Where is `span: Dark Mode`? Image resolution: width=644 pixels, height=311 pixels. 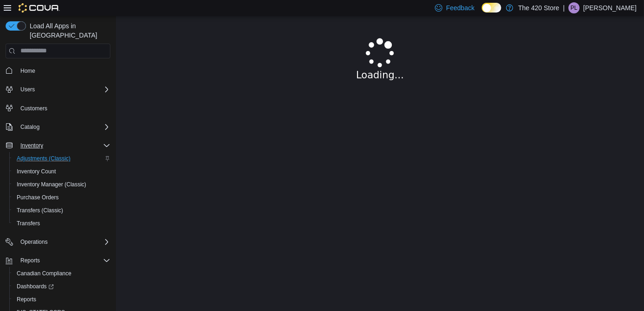 span: Dark Mode is located at coordinates (482, 12).